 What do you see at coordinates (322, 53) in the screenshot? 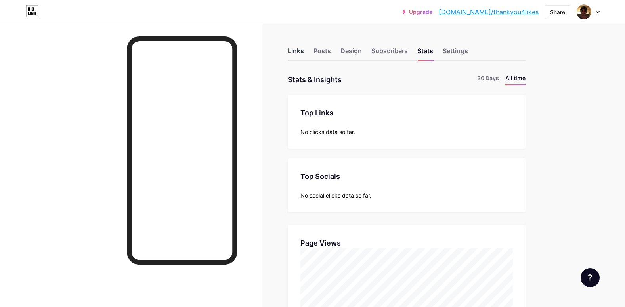
I see `div: Posts` at bounding box center [322, 53].